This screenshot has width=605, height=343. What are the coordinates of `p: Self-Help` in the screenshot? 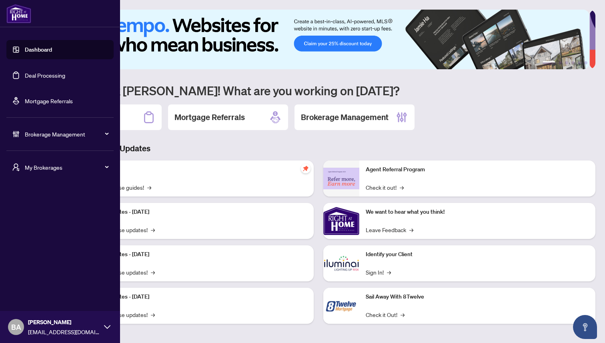 It's located at (196, 170).